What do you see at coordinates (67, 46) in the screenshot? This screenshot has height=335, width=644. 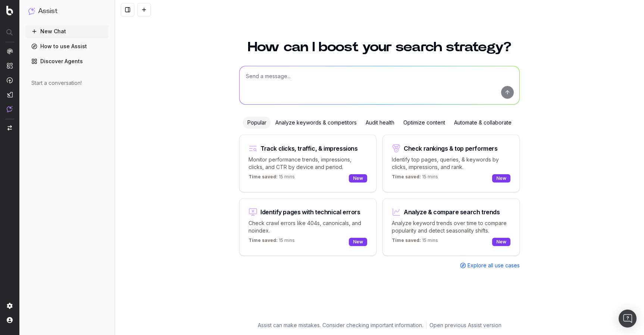 I see `a: How to use Assist` at bounding box center [67, 46].